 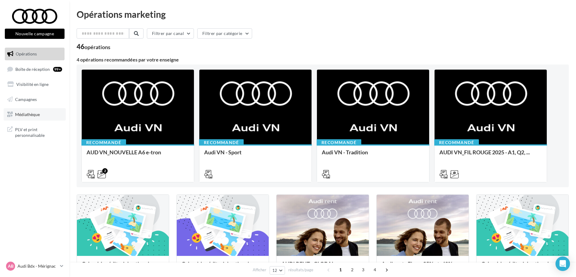 I want to click on p: Audi Bdx - Mérignac, so click(x=37, y=266).